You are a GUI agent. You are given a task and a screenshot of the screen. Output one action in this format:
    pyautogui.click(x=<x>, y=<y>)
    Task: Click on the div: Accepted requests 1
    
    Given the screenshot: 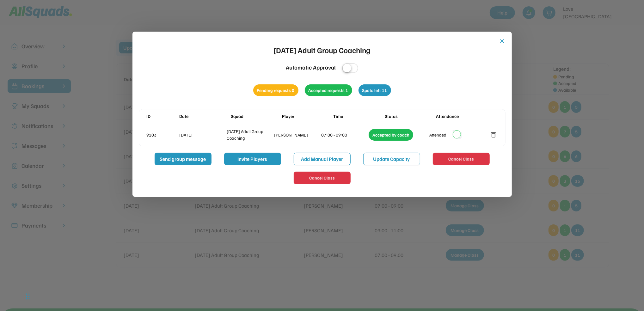 What is the action you would take?
    pyautogui.click(x=329, y=90)
    